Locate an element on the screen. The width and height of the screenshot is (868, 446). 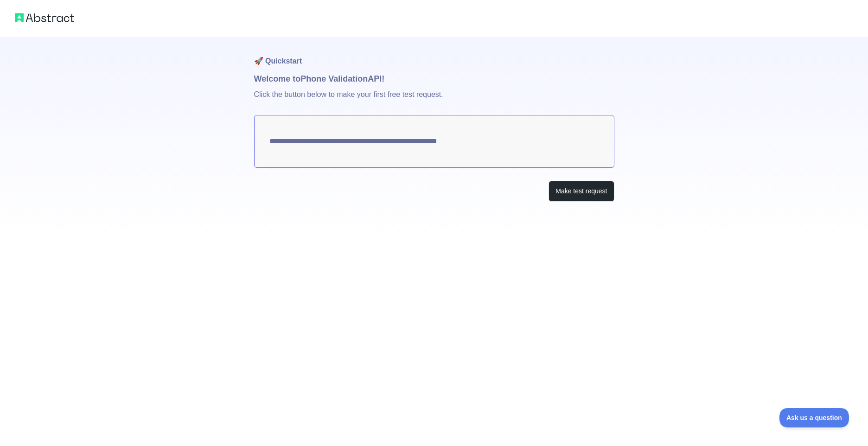
p: Click the button below to make your first free test request. is located at coordinates (434, 100).